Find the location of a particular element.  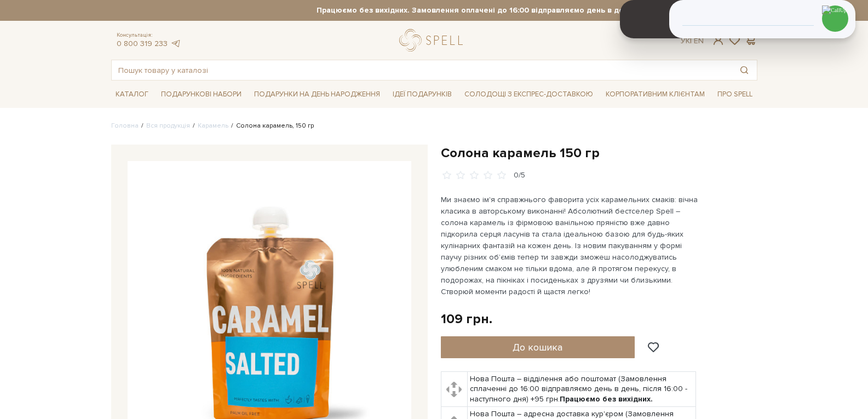

a: Карамель is located at coordinates (213, 125).